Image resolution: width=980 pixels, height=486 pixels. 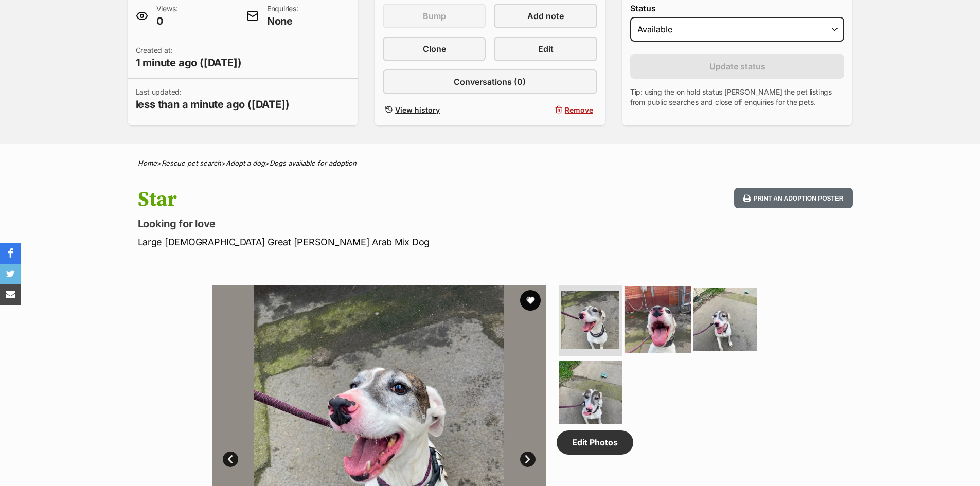 I want to click on a: Next, so click(x=528, y=459).